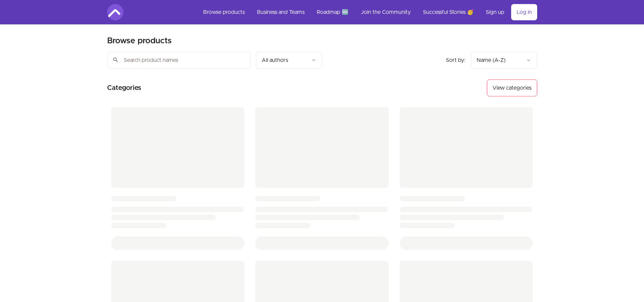 The image size is (644, 302). What do you see at coordinates (504, 60) in the screenshot?
I see `button: Product sort options` at bounding box center [504, 60].